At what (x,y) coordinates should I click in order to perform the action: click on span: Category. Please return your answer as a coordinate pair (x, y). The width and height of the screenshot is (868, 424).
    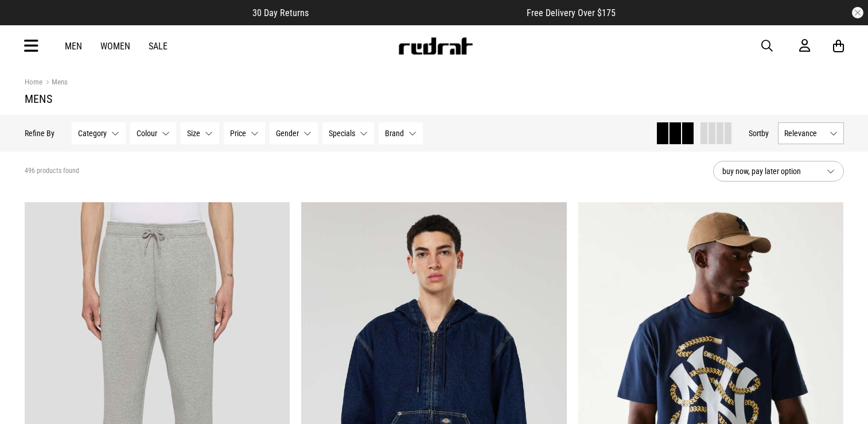
    Looking at the image, I should click on (92, 133).